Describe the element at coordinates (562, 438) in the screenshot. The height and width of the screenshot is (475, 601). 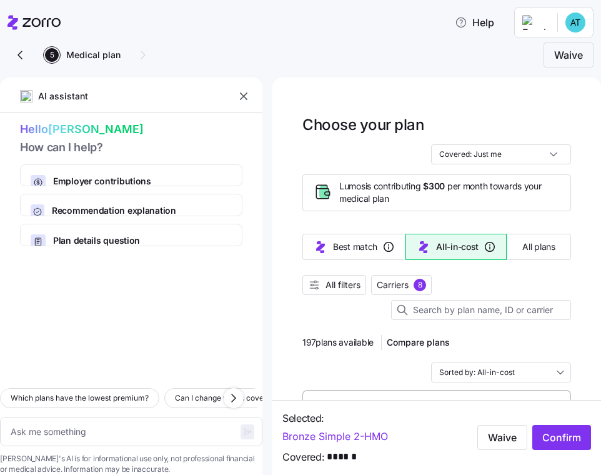
I see `span: Confirm` at that location.